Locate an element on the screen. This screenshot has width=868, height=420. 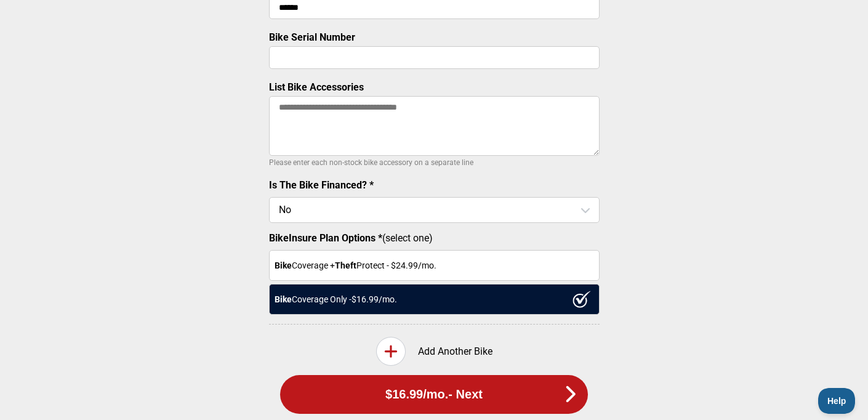
p: Please enter each non-stock bike accessory on a separate line is located at coordinates (434, 162).